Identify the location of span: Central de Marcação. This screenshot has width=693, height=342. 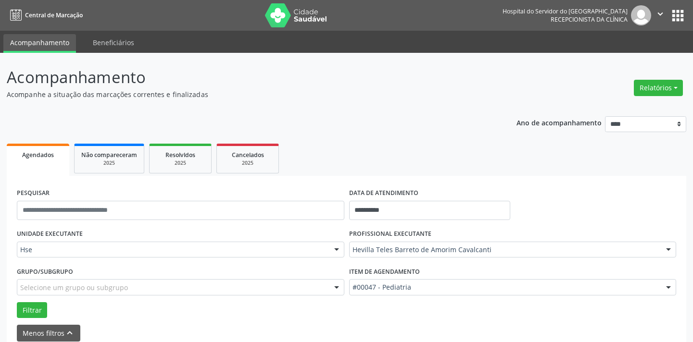
(54, 15).